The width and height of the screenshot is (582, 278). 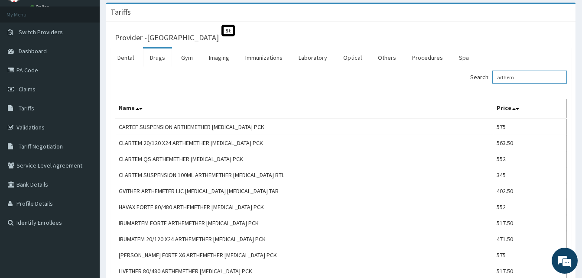 What do you see at coordinates (530, 175) in the screenshot?
I see `td: 345` at bounding box center [530, 175].